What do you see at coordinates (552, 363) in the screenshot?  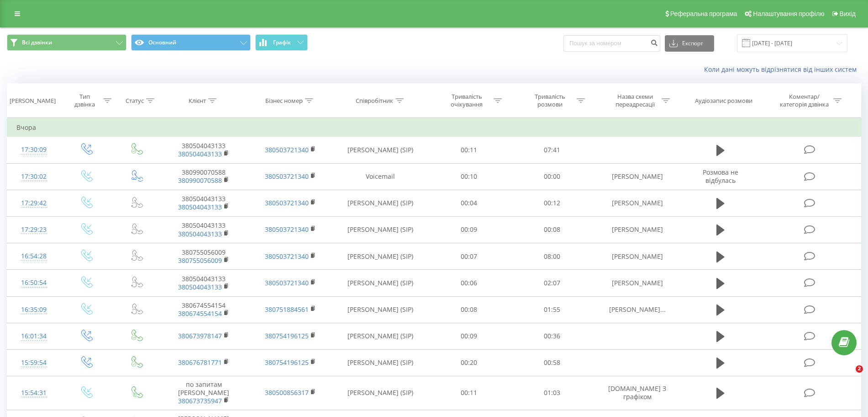 I see `td: 00:58` at bounding box center [552, 363].